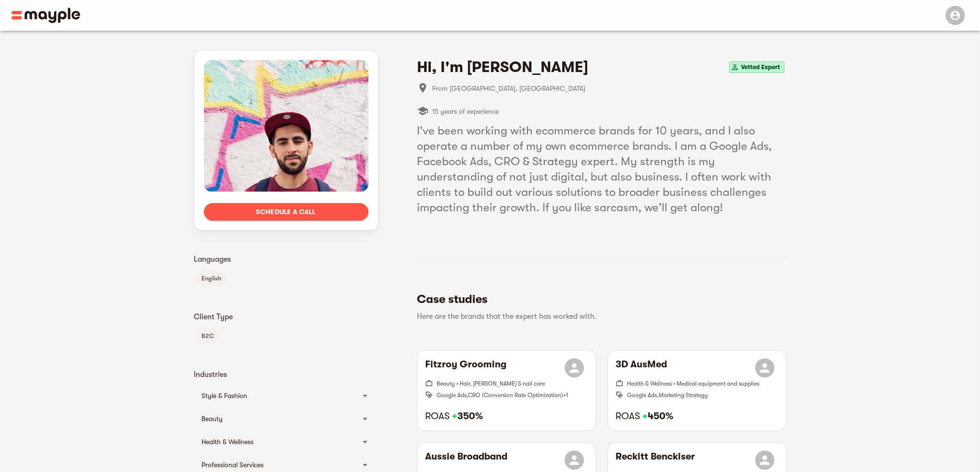 This screenshot has height=472, width=980. I want to click on div: Professional Services, so click(278, 465).